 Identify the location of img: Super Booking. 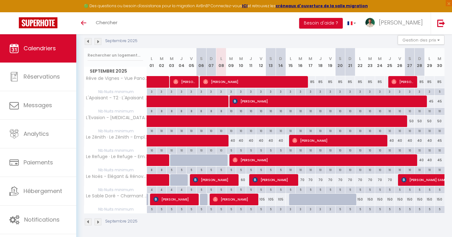
(38, 23).